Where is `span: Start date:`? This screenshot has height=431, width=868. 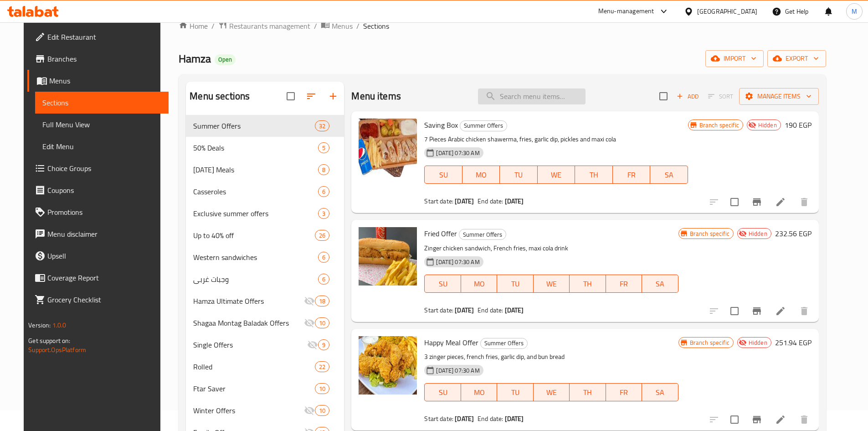 span: Start date: is located at coordinates (439, 201).